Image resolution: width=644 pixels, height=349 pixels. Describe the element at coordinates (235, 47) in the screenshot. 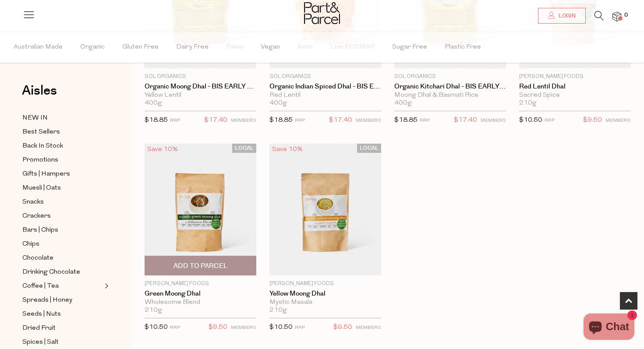

I see `span: Paleo` at that location.